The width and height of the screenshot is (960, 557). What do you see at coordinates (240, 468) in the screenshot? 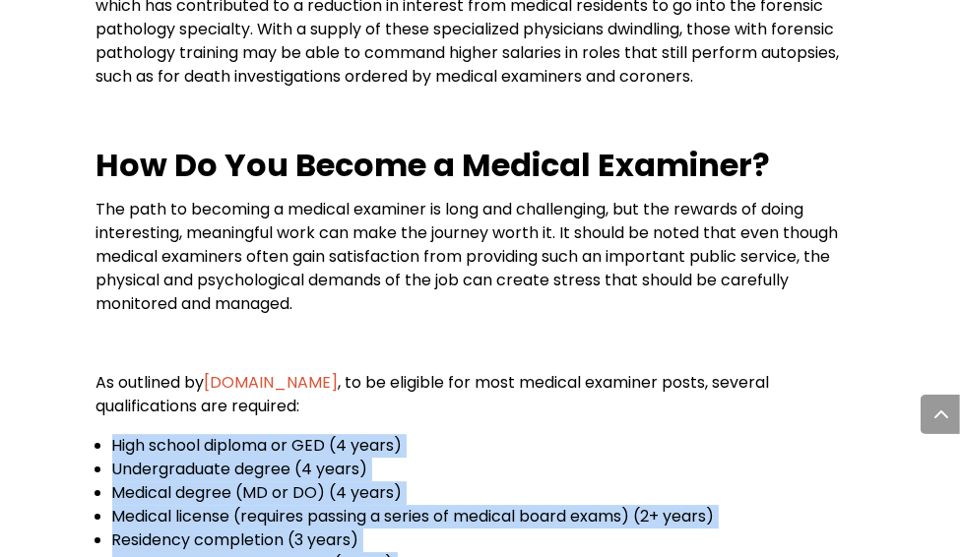
I see `span: Undergraduate degree (4 years)` at bounding box center [240, 468].